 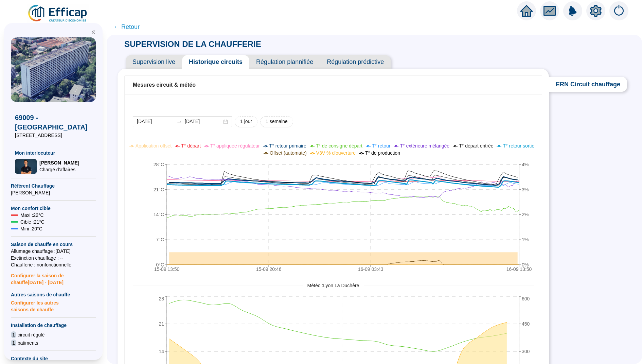 What do you see at coordinates (526, 324) in the screenshot?
I see `tspan: 450` at bounding box center [526, 324].